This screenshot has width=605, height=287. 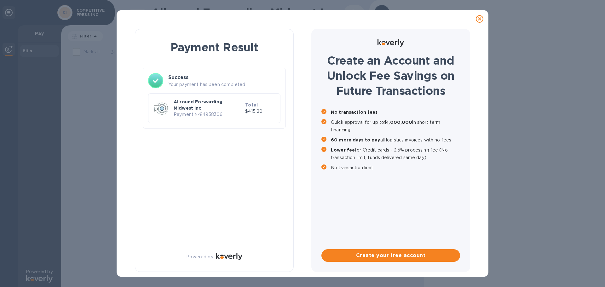 I want to click on p: all logistics invoices with no fees, so click(x=396, y=140).